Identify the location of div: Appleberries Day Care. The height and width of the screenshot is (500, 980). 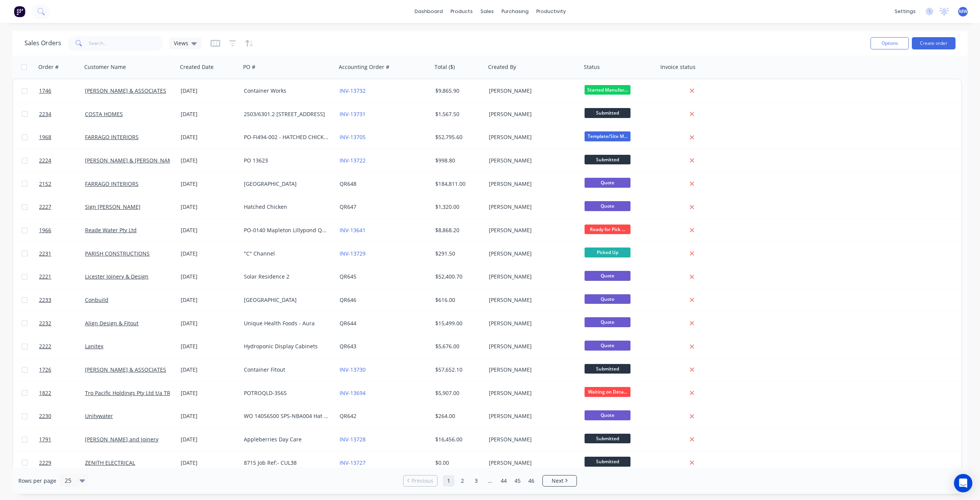
(286, 439).